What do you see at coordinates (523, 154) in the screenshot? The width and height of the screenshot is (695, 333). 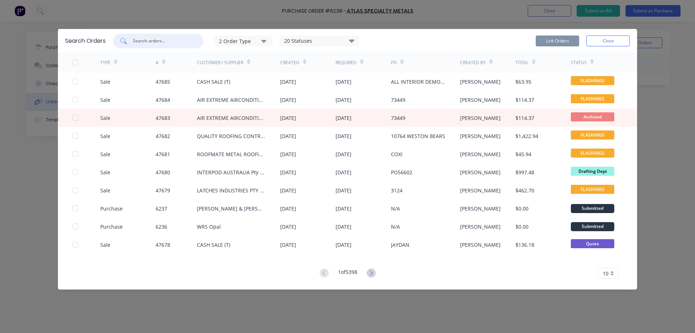 I see `div: $45.94` at bounding box center [523, 154].